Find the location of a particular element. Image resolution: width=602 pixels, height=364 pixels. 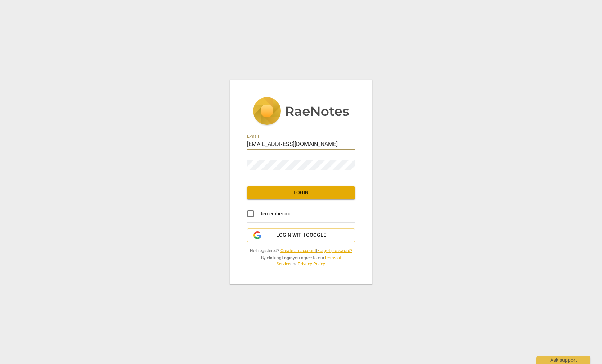

label: E-mail is located at coordinates (253, 136).